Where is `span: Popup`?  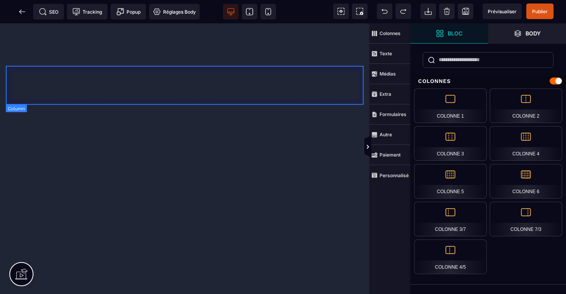
span: Popup is located at coordinates (129, 12).